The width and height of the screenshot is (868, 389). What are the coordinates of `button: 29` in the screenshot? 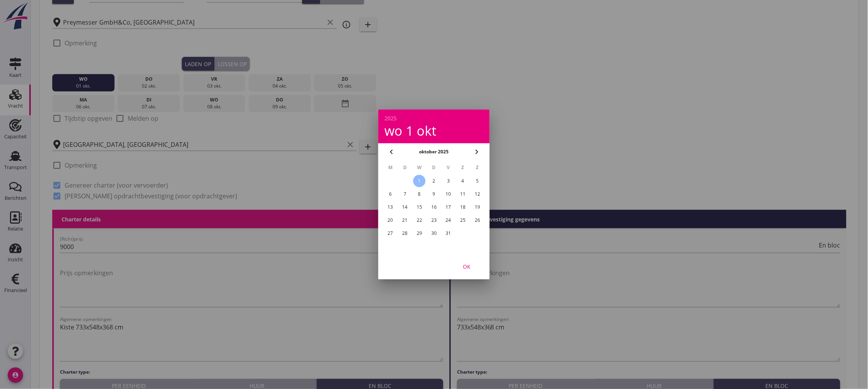 It's located at (420, 233).